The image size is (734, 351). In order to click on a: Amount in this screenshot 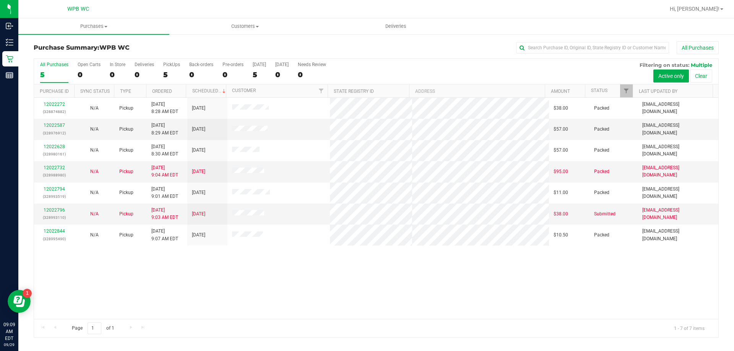, I will do `click(560, 91)`.